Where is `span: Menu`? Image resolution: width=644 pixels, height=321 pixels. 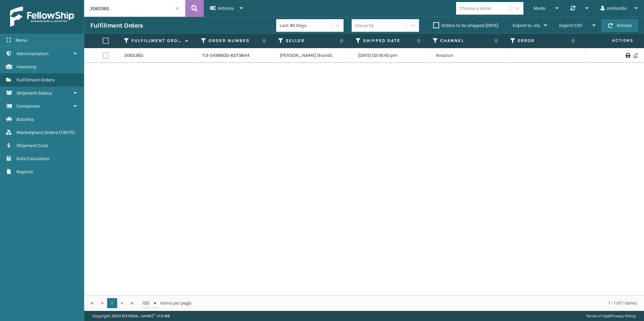
span: Menu is located at coordinates (22, 40).